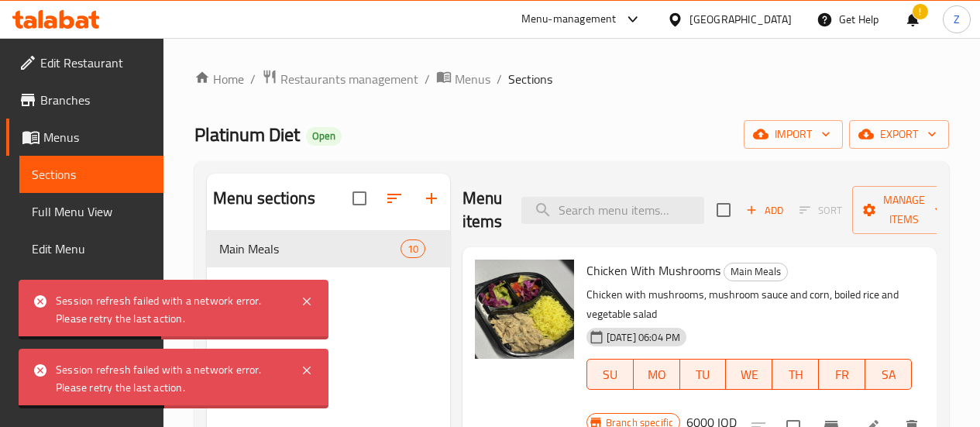 This screenshot has width=980, height=427. What do you see at coordinates (359, 198) in the screenshot?
I see `span: Select all sections` at bounding box center [359, 198].